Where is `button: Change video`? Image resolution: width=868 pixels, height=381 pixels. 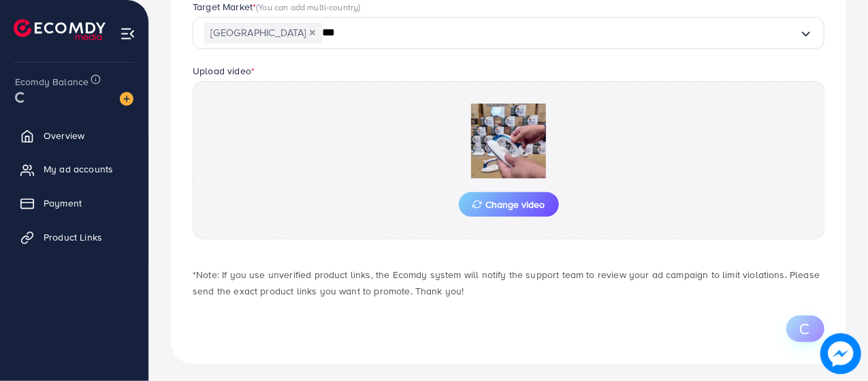
button: Change video is located at coordinates (509, 204).